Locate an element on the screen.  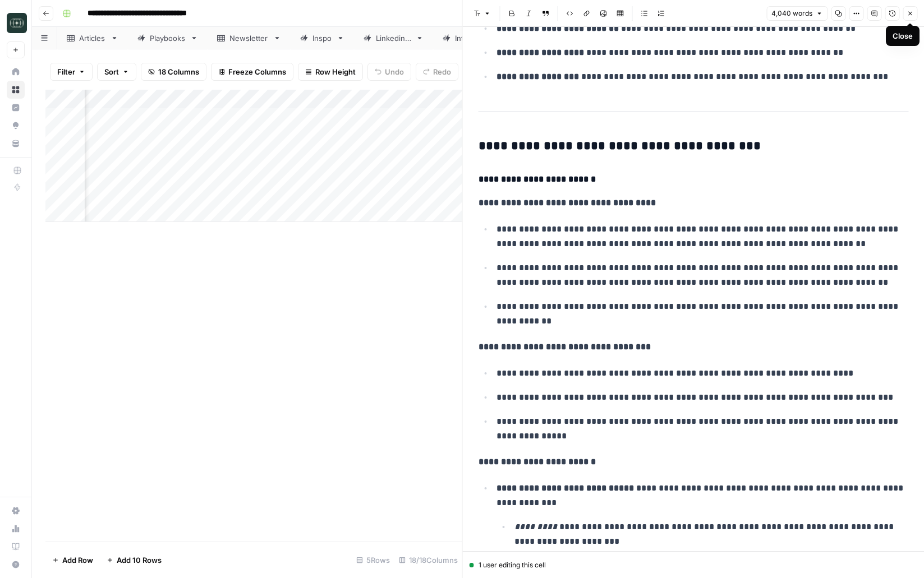
div: Linkedin 3 is located at coordinates (393, 38).